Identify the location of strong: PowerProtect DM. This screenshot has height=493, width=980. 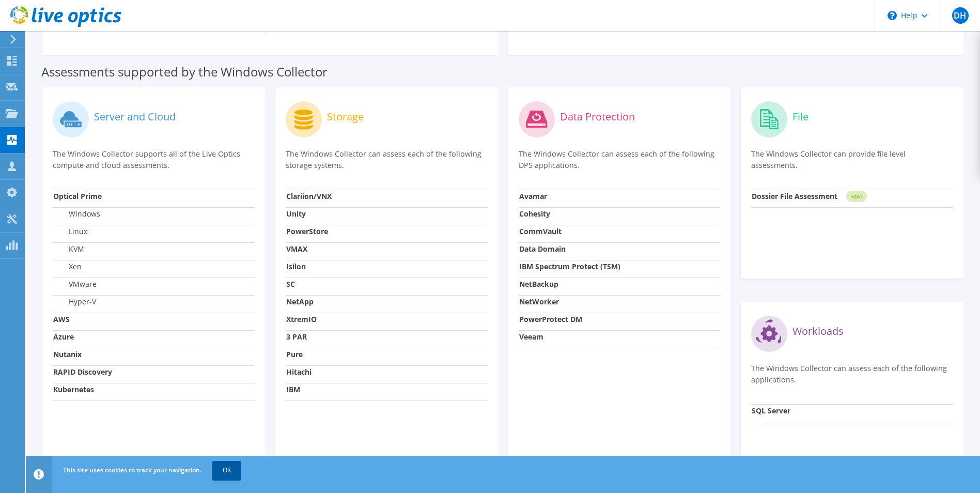
(550, 319).